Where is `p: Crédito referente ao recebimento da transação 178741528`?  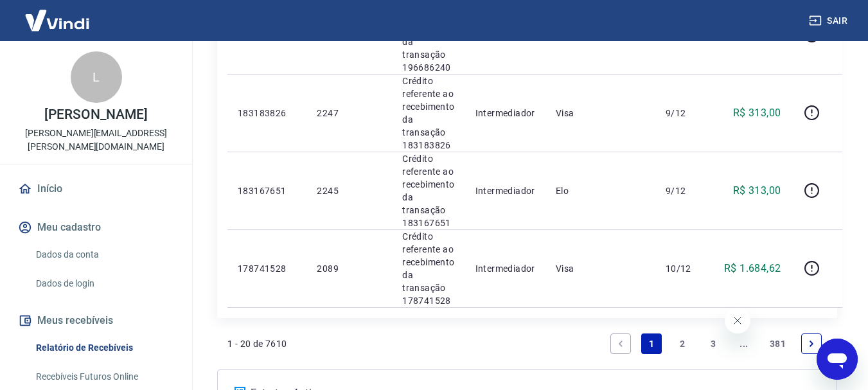
p: Crédito referente ao recebimento da transação 178741528 is located at coordinates (428, 269).